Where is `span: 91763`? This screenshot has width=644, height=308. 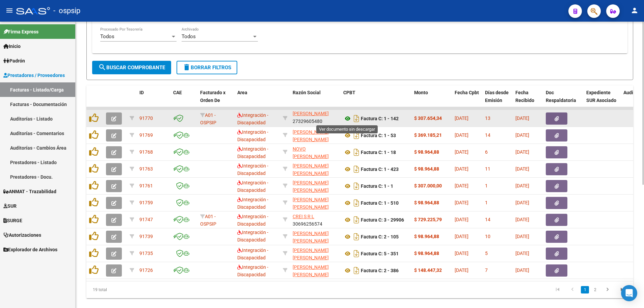 span: 91763 is located at coordinates (146, 169).